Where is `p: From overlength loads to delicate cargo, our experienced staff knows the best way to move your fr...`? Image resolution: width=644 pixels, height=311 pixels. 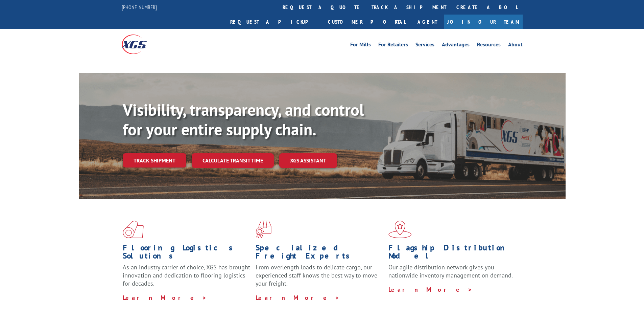
p: From overlength loads to delicate cargo, our experienced staff knows the best way to move your fr... is located at coordinates (320, 278).